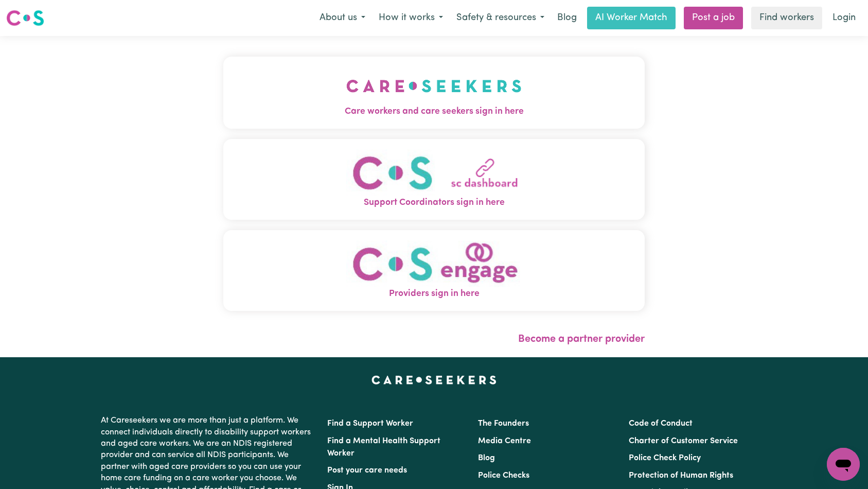 The height and width of the screenshot is (489, 868). Describe the element at coordinates (367, 471) in the screenshot. I see `a: Post your care needs` at that location.